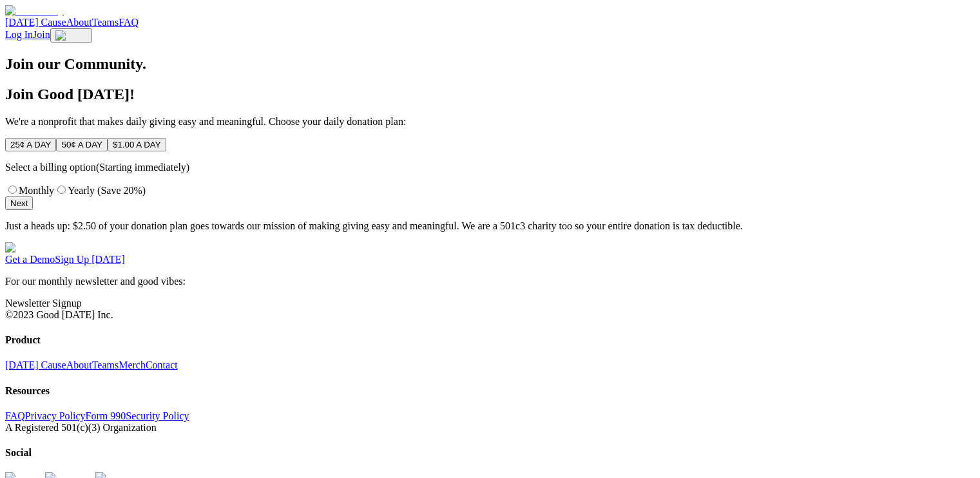 The height and width of the screenshot is (478, 980). Describe the element at coordinates (62, 190) in the screenshot. I see `input: Yearly (Save 20%)` at that location.